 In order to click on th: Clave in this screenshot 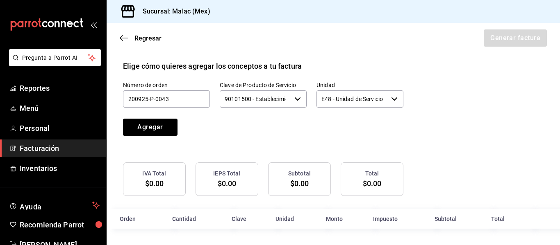, I will do `click(248, 219)`.